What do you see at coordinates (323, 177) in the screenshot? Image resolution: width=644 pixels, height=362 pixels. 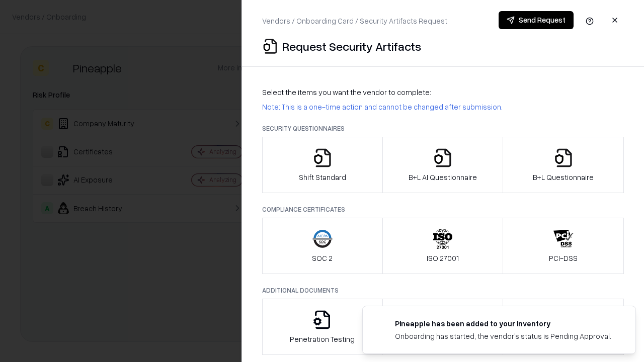 I see `p: Shift Standard` at bounding box center [323, 177].